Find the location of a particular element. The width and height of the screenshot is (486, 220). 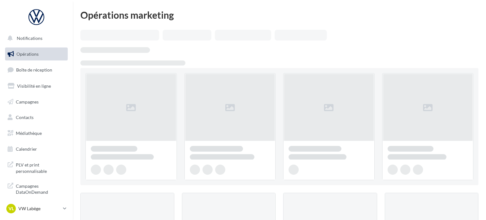

span: Visibilité en ligne is located at coordinates (34, 86).